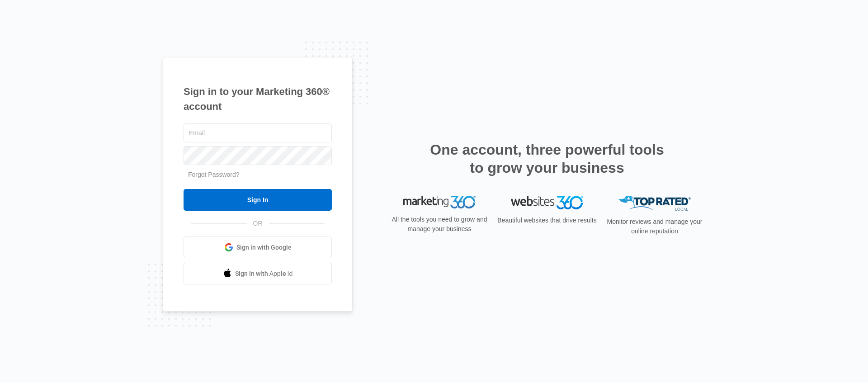 Image resolution: width=868 pixels, height=383 pixels. I want to click on a: Sign in with Apple Id, so click(257, 273).